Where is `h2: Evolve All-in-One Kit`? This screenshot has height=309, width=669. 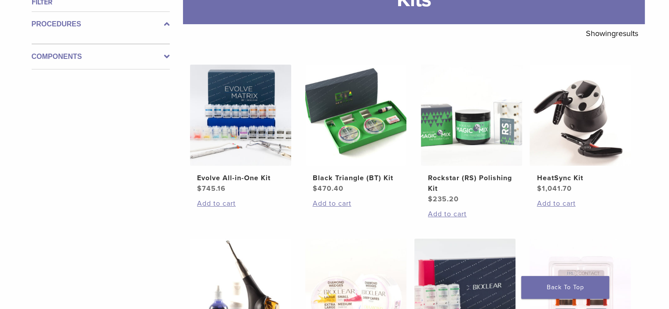 h2: Evolve All-in-One Kit is located at coordinates (241, 178).